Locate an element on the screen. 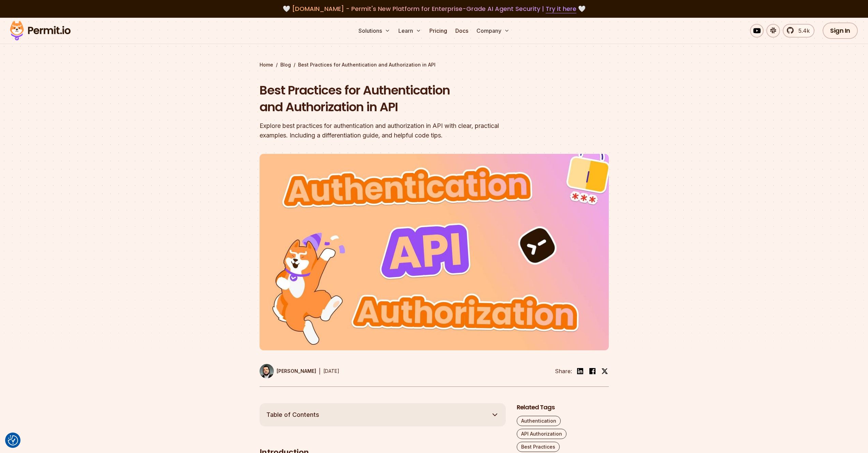  img: Revisit consent button is located at coordinates (13, 441).